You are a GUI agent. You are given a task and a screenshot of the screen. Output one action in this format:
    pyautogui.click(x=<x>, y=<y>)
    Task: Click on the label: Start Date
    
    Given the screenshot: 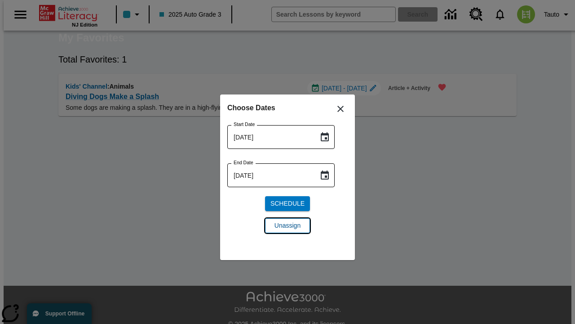 What is the action you would take?
    pyautogui.click(x=244, y=124)
    